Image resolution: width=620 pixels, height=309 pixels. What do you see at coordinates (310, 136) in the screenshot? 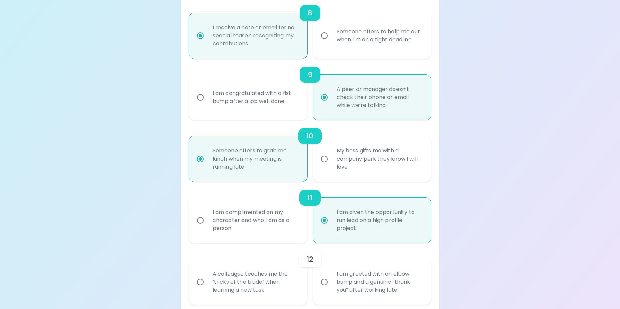
I see `h6: 10` at bounding box center [310, 136].